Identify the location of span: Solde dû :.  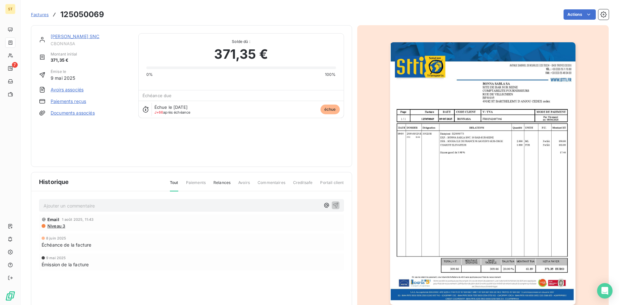
(241, 42).